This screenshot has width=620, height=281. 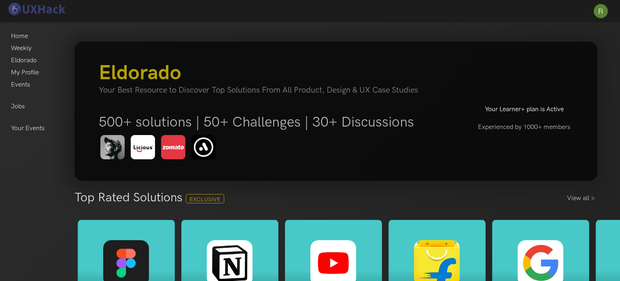 What do you see at coordinates (24, 61) in the screenshot?
I see `a: Eldorado` at bounding box center [24, 61].